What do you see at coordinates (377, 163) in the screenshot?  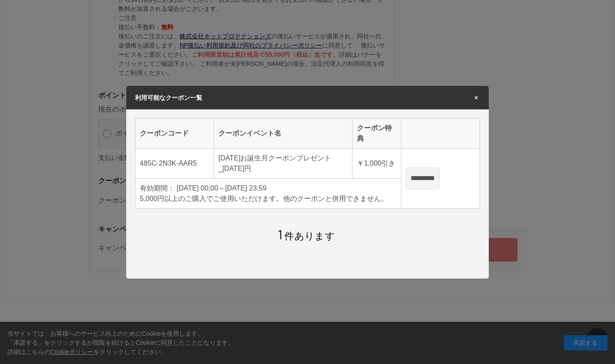 I see `td: 引き` at bounding box center [377, 163].